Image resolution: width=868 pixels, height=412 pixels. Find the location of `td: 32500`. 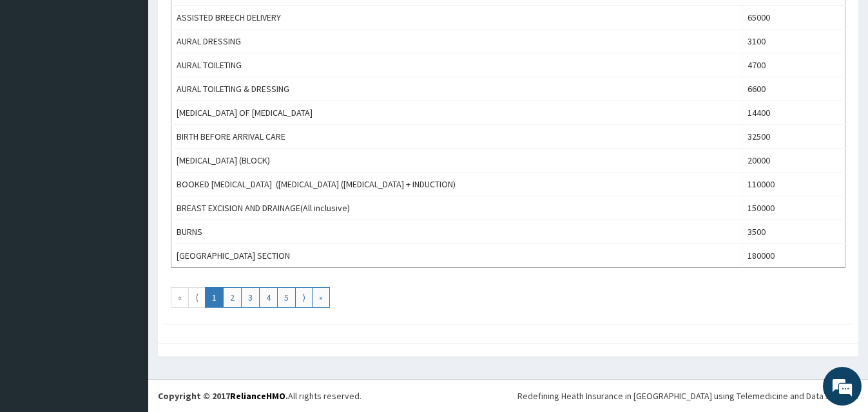

td: 32500 is located at coordinates (793, 136).